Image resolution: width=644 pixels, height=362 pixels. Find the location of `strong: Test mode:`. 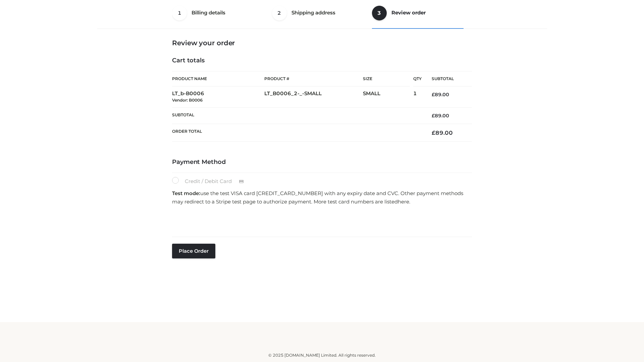

strong: Test mode: is located at coordinates (186, 193).